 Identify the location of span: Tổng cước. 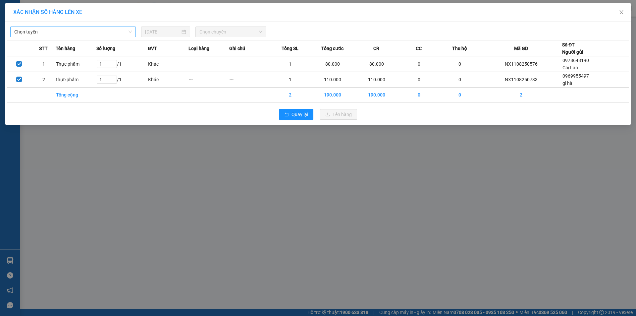
(332, 48).